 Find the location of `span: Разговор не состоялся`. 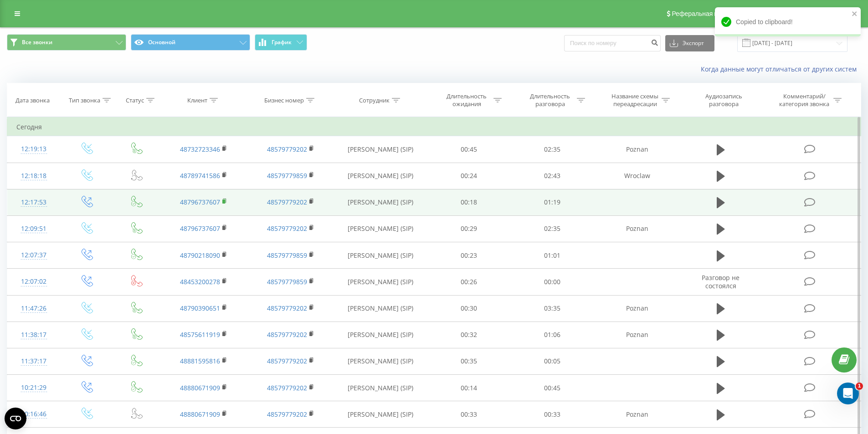

span: Разговор не состоялся is located at coordinates (720, 282).